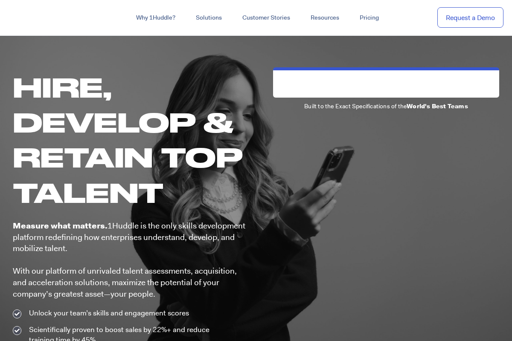  Describe the element at coordinates (369, 18) in the screenshot. I see `a: Pricing` at that location.